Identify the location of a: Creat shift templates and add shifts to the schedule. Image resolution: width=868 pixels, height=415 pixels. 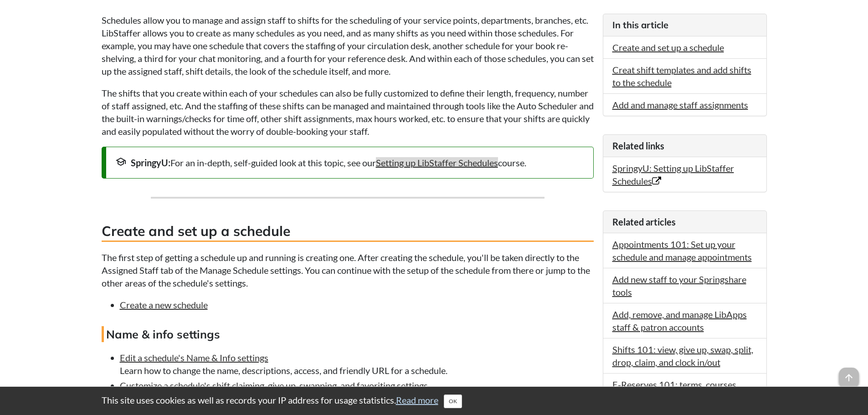
(682, 76).